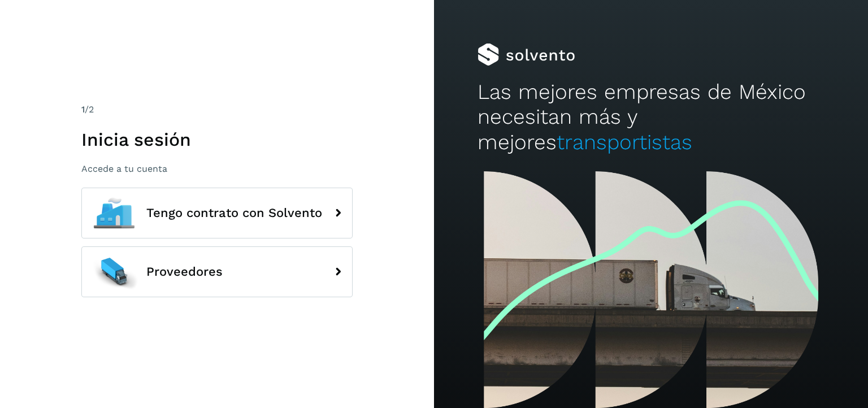 Image resolution: width=868 pixels, height=408 pixels. Describe the element at coordinates (217, 169) in the screenshot. I see `p: Accede a tu cuenta` at that location.